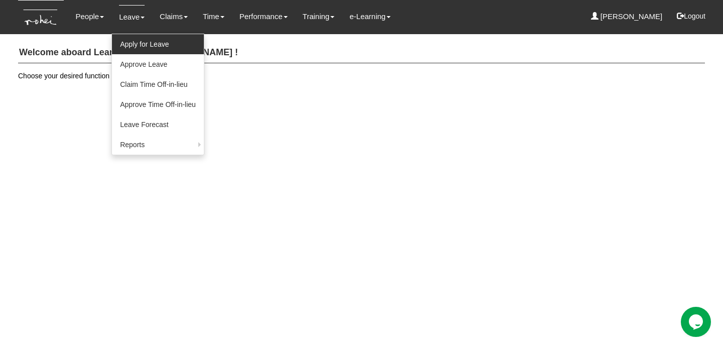  Describe the element at coordinates (213, 17) in the screenshot. I see `a: Time` at that location.